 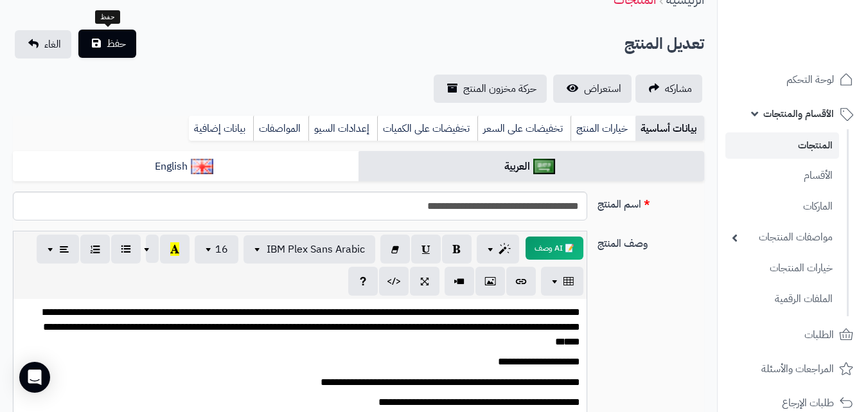 What do you see at coordinates (793, 80) in the screenshot?
I see `a: لوحة التحكم` at bounding box center [793, 80].